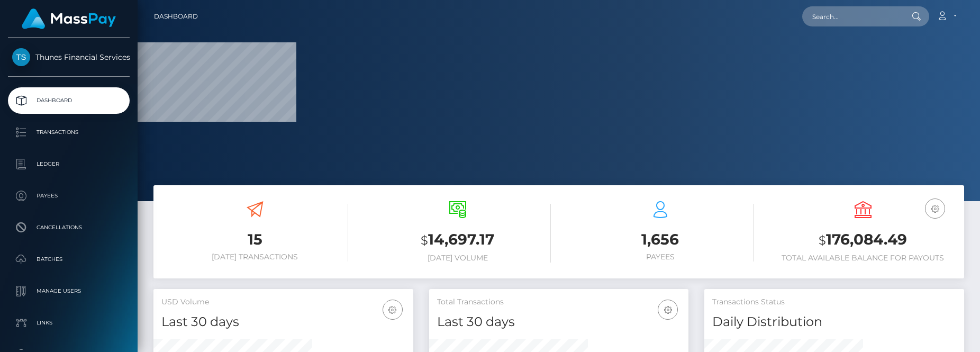 This screenshot has height=352, width=980. Describe the element at coordinates (21, 57) in the screenshot. I see `img: Thunes Financial Services` at that location.